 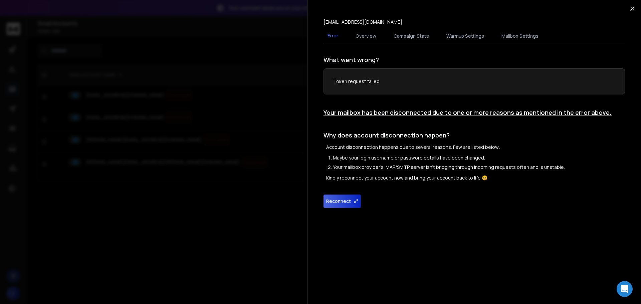 What do you see at coordinates (474, 81) in the screenshot?
I see `p: Token request failed` at bounding box center [474, 81].